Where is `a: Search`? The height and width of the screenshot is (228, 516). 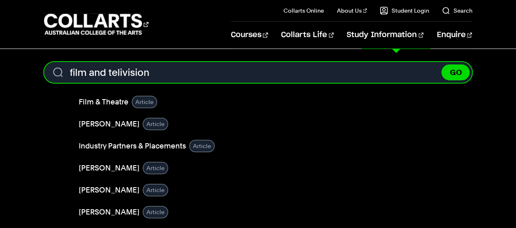
a: Search is located at coordinates (457, 11).